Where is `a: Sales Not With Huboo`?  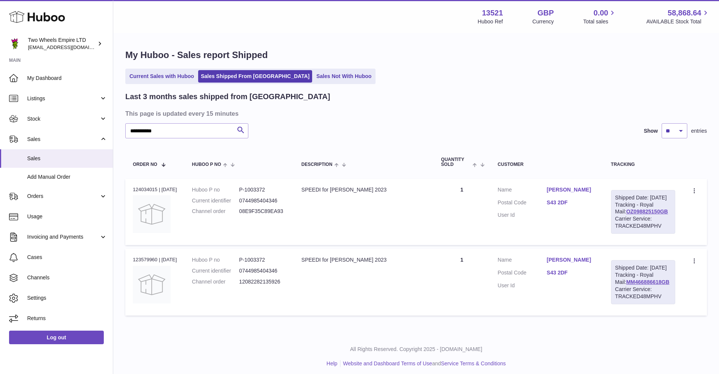
a: Sales Not With Huboo is located at coordinates (344, 76).